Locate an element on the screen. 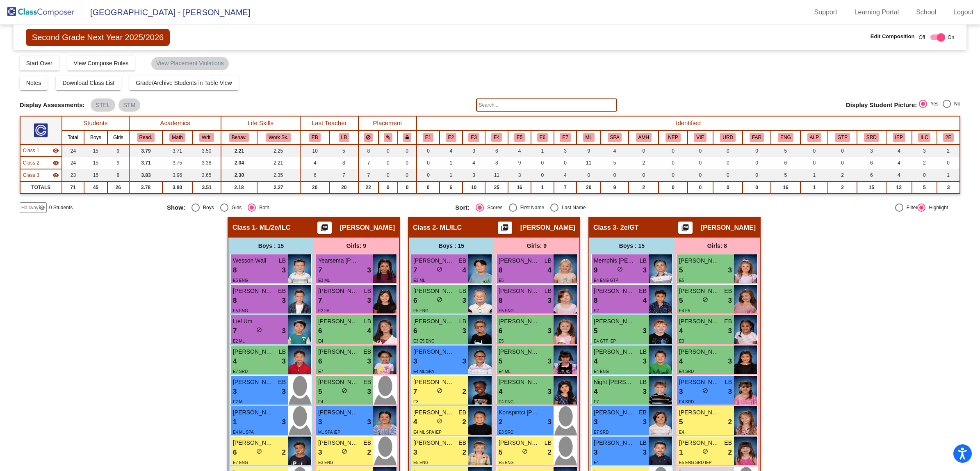  a: Logout is located at coordinates (963, 12).